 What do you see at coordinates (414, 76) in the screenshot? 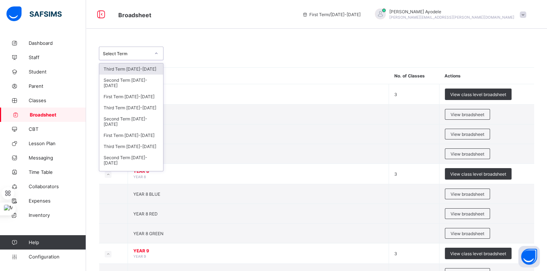
I see `th: No. of Classes` at bounding box center [414, 76].